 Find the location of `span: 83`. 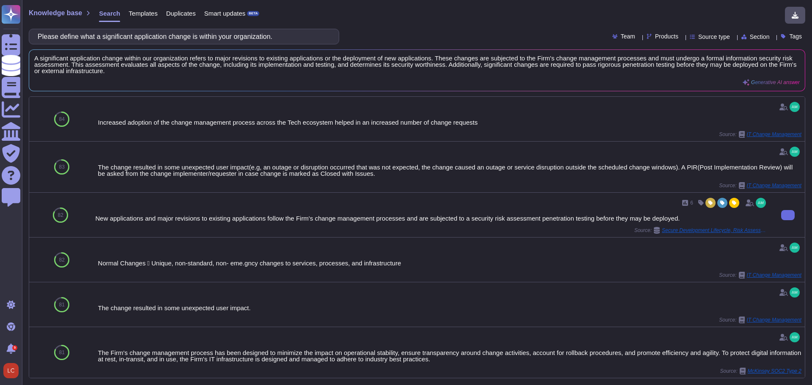

span: 83 is located at coordinates (62, 167).